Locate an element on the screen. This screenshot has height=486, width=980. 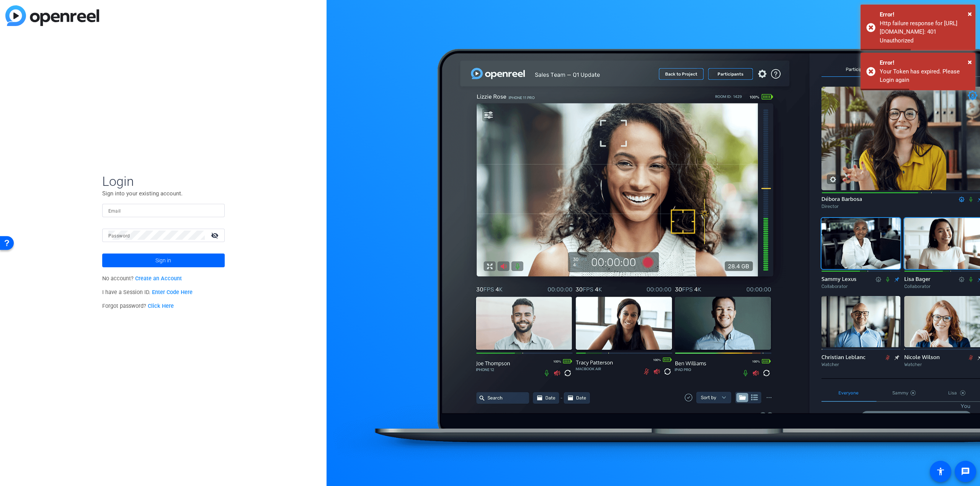
span: Sign in is located at coordinates (163, 260).